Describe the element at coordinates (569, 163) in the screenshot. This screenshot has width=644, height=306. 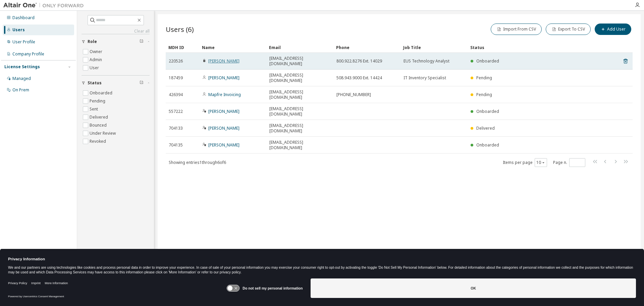
I see `span: Page n.` at that location.